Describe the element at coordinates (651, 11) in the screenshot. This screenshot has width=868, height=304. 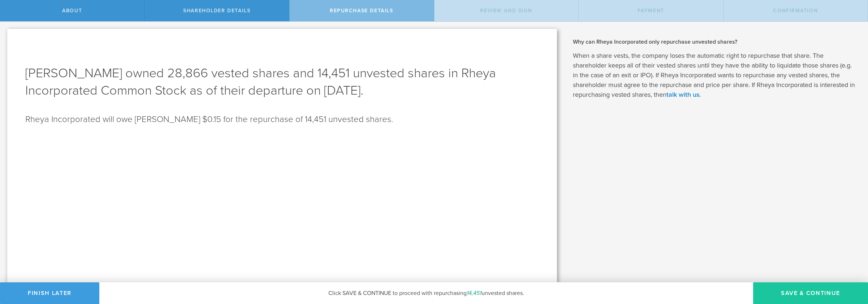
I see `span: Payment` at that location.